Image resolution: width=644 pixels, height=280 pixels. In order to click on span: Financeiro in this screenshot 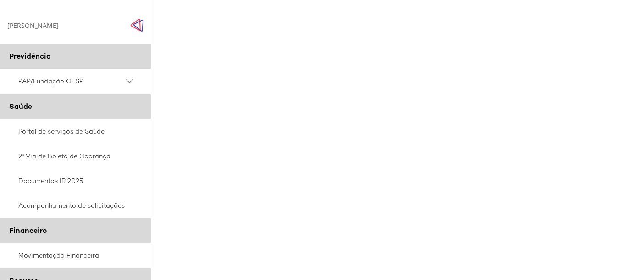, I will do `click(28, 230)`.